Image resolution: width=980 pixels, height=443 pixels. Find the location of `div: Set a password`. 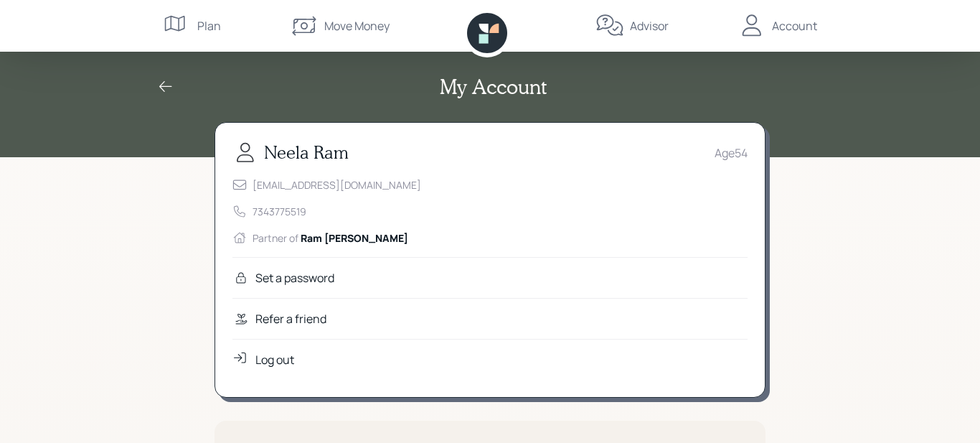

div: Set a password is located at coordinates (295, 278).